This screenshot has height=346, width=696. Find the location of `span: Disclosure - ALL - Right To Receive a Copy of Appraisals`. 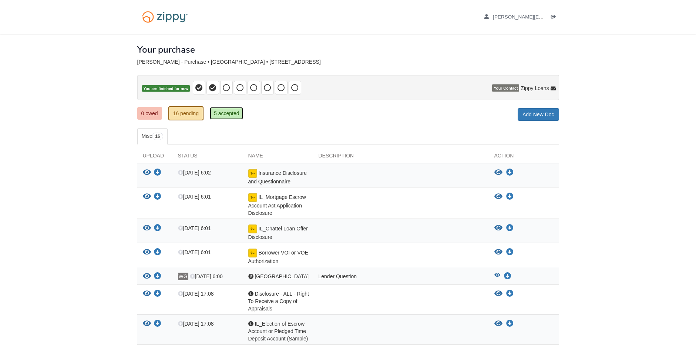

span: Disclosure - ALL - Right To Receive a Copy of Appraisals is located at coordinates (279, 301).